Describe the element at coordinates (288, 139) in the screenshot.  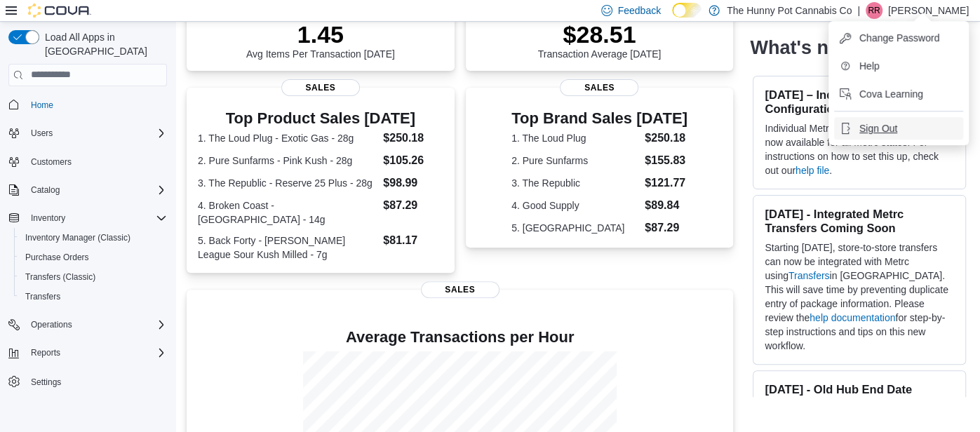
I see `dt: 1. The Loud Plug - Exotic Gas - 28g` at that location.